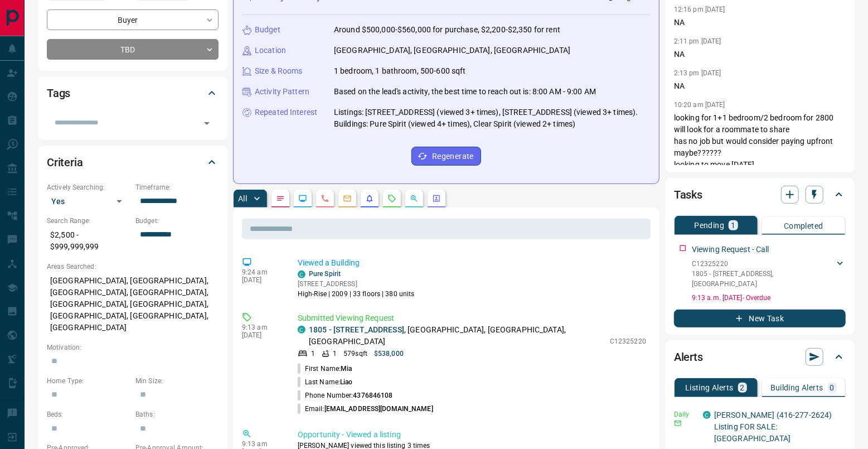 This screenshot has height=449, width=868. Describe the element at coordinates (369, 199) in the screenshot. I see `svg: Listing Alerts` at that location.